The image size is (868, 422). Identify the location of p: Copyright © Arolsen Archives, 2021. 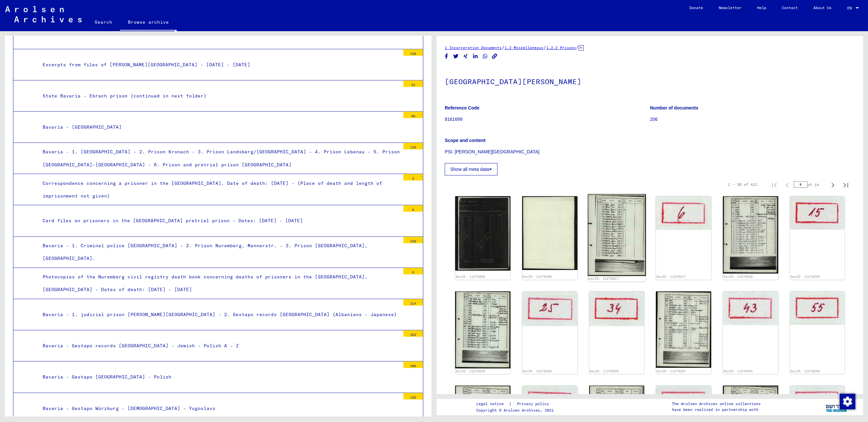
(516, 411).